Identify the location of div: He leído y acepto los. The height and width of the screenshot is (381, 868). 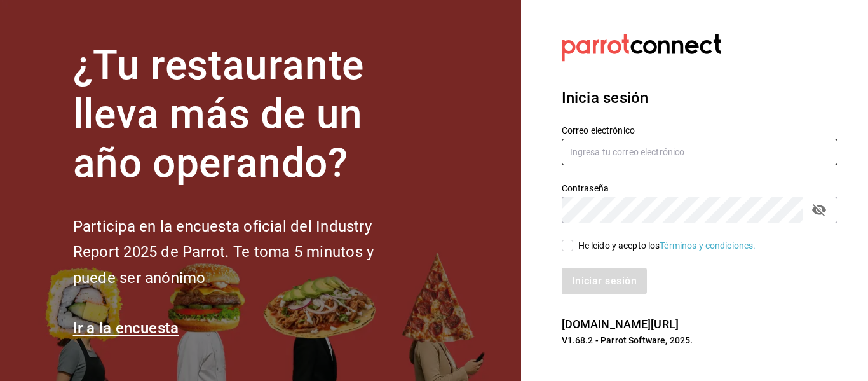
(668, 246).